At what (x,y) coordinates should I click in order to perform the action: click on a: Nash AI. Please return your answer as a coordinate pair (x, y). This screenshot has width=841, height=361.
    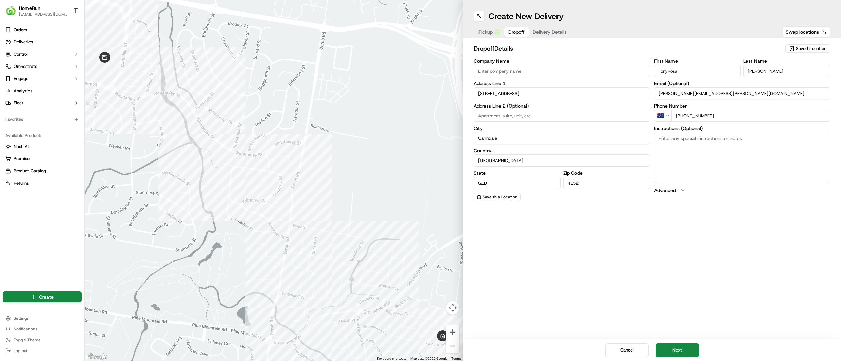
    Looking at the image, I should click on (42, 146).